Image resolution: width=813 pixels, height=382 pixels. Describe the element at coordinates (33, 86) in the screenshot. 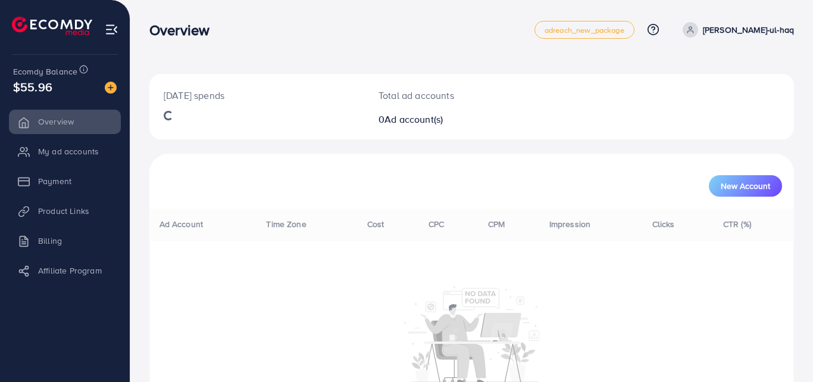

I see `span: $55.96` at that location.